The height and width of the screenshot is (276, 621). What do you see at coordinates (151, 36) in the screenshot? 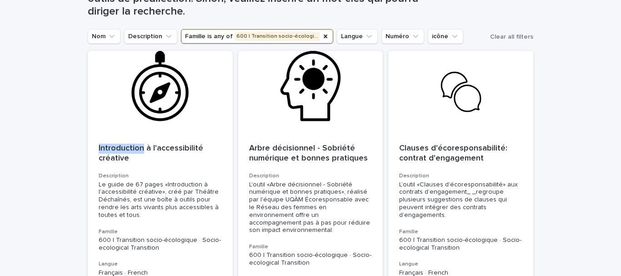
I see `button: Description` at bounding box center [151, 36].